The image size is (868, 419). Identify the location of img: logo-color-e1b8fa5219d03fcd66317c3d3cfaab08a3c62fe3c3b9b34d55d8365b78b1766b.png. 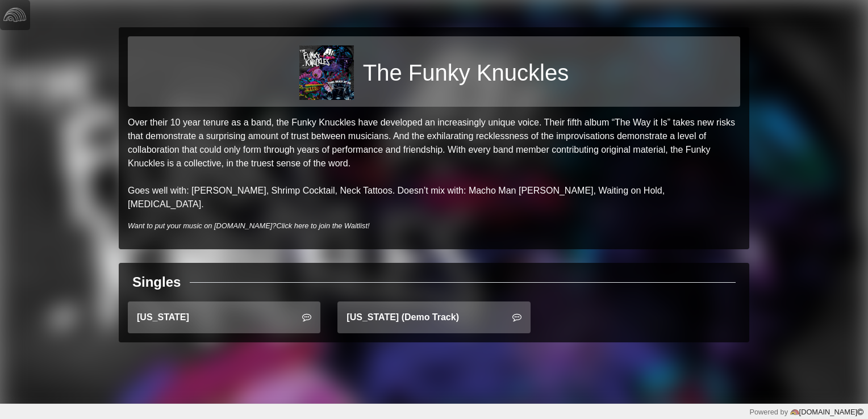
(795, 412).